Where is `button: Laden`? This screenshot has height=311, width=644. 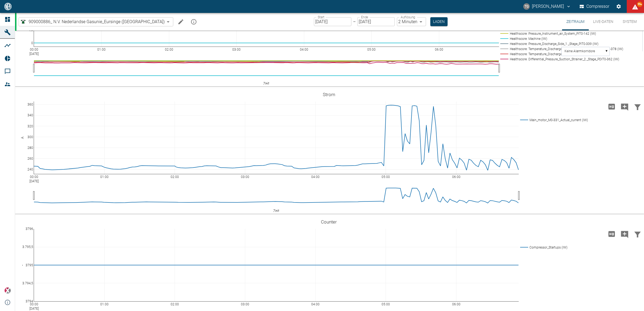 button: Laden is located at coordinates (438, 21).